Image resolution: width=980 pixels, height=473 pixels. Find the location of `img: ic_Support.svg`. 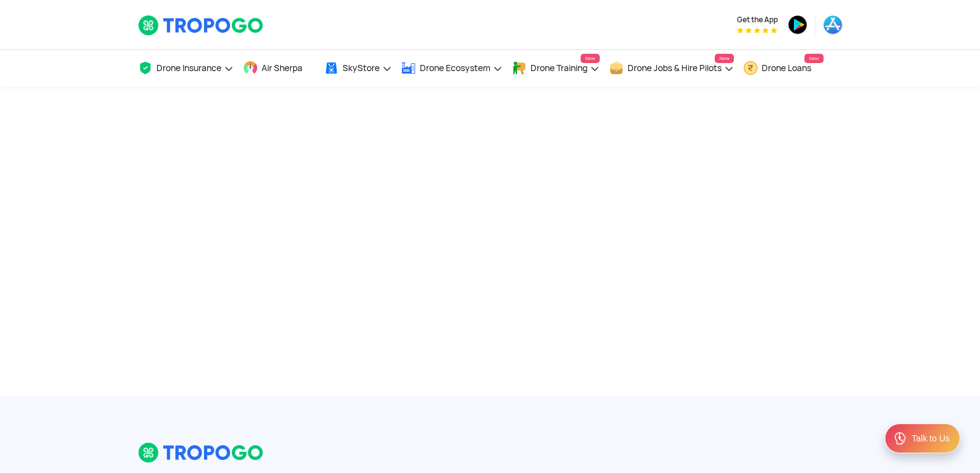

img: ic_Support.svg is located at coordinates (901, 439).